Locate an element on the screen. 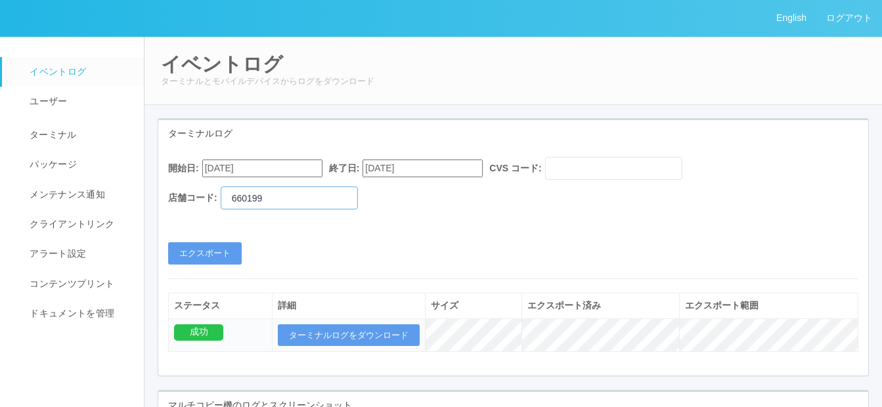  span: ターミナル is located at coordinates (51, 135).